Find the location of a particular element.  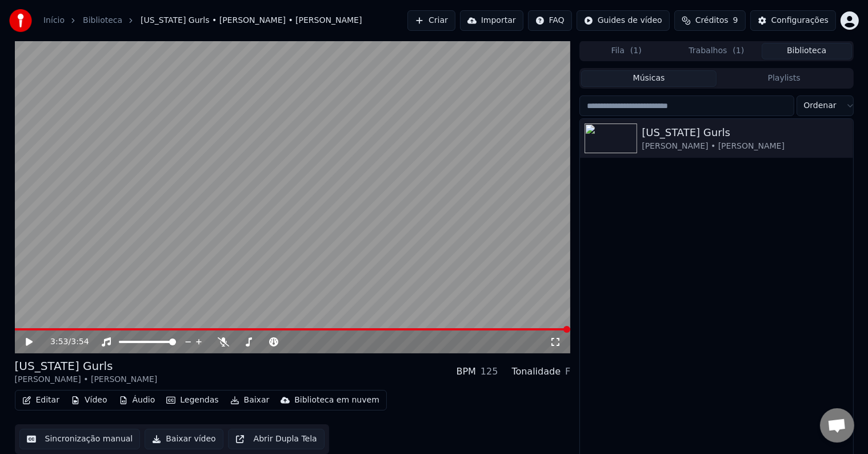

a: Biblioteca is located at coordinates (102, 21).